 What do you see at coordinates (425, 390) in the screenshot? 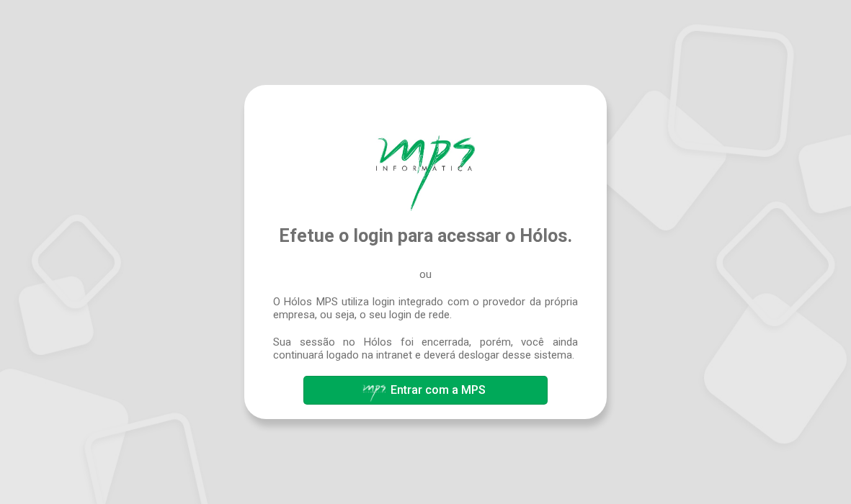
I see `button: Entrar com a MPS` at bounding box center [425, 390].